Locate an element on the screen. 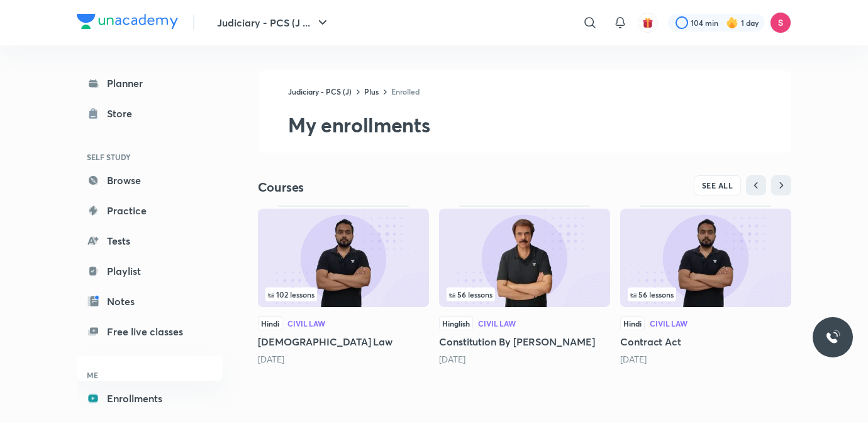  div: 10 months ago is located at coordinates (706, 359).